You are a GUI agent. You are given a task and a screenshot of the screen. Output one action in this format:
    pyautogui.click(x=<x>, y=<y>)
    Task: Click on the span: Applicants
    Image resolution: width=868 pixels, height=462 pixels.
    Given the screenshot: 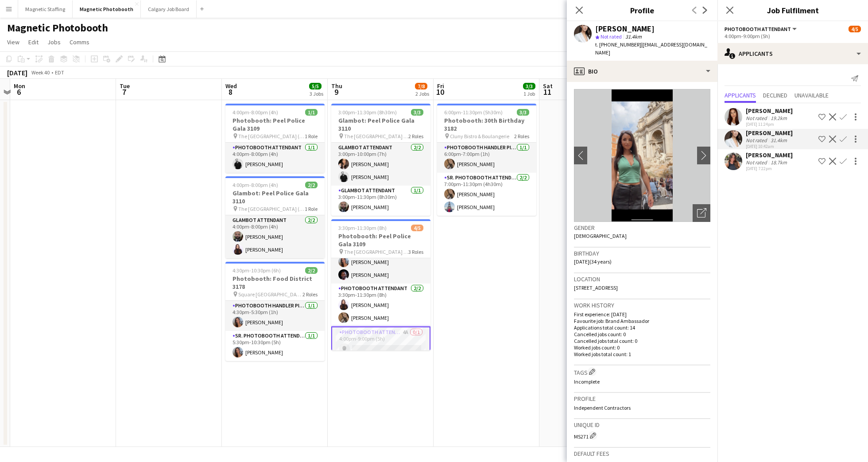 What is the action you would take?
    pyautogui.click(x=740, y=96)
    